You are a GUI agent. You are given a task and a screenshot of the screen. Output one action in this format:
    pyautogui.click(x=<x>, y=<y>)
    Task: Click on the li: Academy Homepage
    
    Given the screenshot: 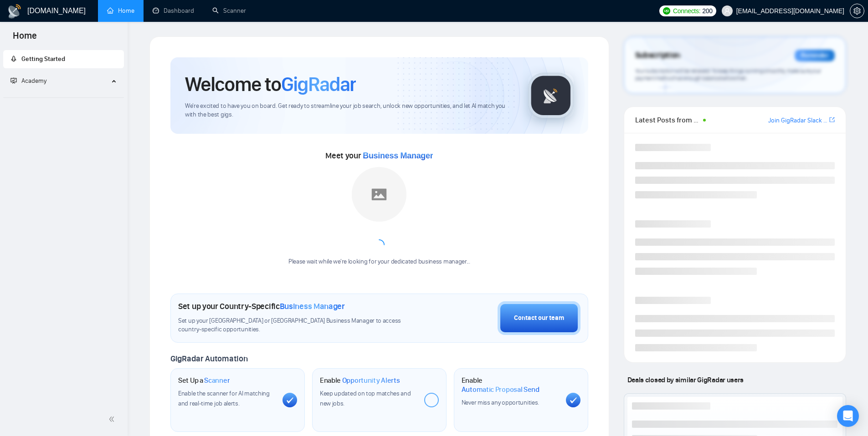 What is the action you would take?
    pyautogui.click(x=63, y=97)
    